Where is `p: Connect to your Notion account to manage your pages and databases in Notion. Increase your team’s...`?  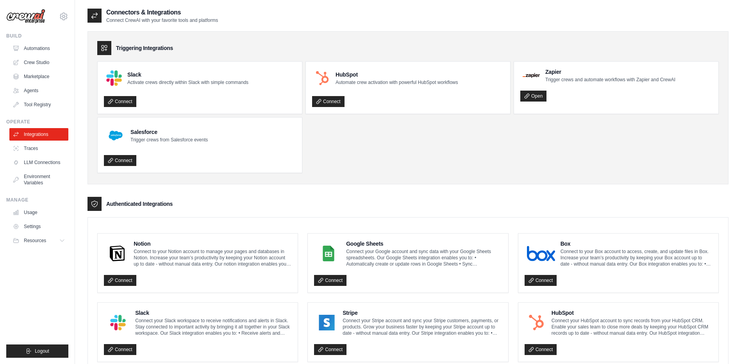 p: Connect to your Notion account to manage your pages and databases in Notion. Increase your team’s... is located at coordinates (213, 258).